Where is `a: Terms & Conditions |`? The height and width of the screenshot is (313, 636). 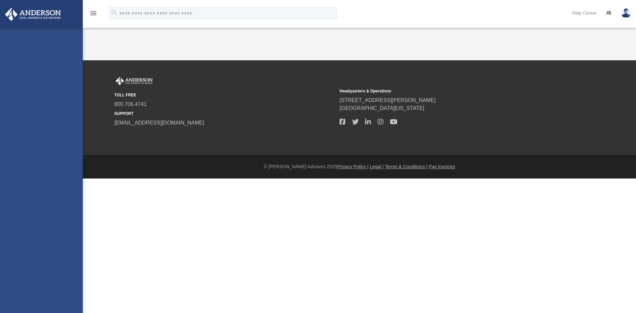 a: Terms & Conditions | is located at coordinates (406, 167).